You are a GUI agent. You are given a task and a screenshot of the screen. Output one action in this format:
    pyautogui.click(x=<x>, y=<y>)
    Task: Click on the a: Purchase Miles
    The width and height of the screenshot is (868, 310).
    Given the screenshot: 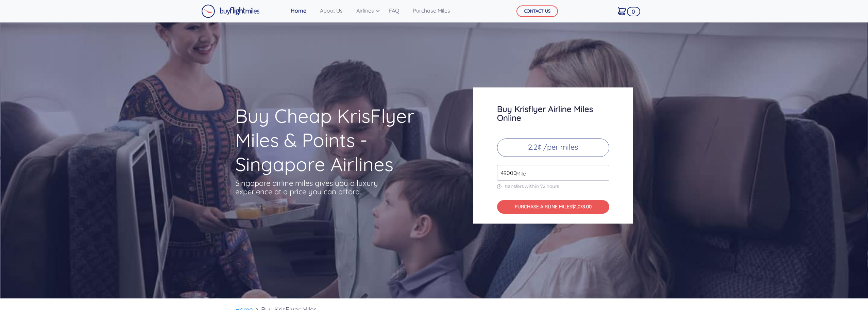 What is the action you would take?
    pyautogui.click(x=432, y=11)
    